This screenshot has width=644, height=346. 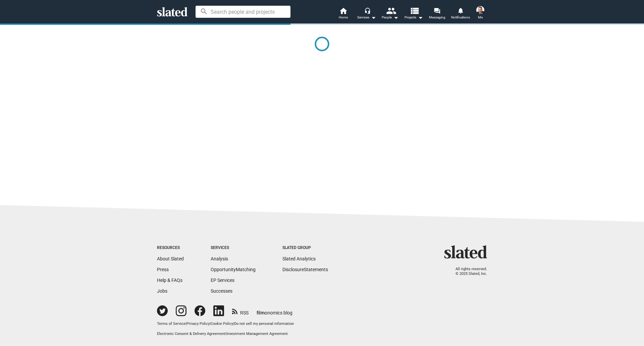 What do you see at coordinates (264, 323) in the screenshot?
I see `button: Do not sell my personal information` at bounding box center [264, 323].